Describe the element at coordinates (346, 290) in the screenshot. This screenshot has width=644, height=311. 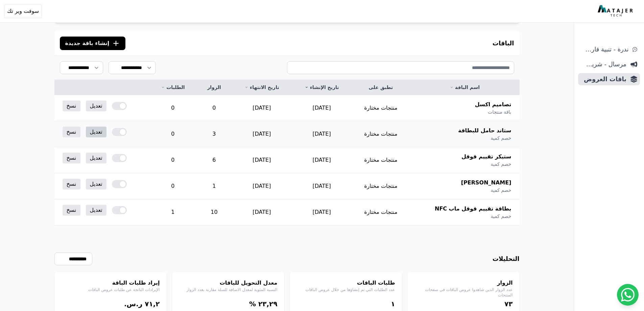
I see `p: عدد الطلبات التي تم إنشاؤها من خلال عروض الباقات` at that location.